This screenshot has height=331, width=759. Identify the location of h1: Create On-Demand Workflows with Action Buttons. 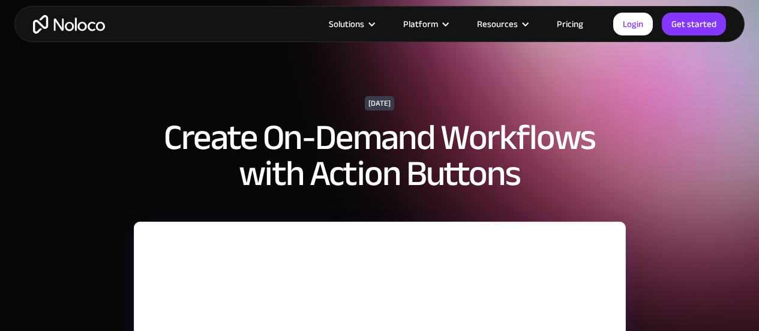
(380, 155).